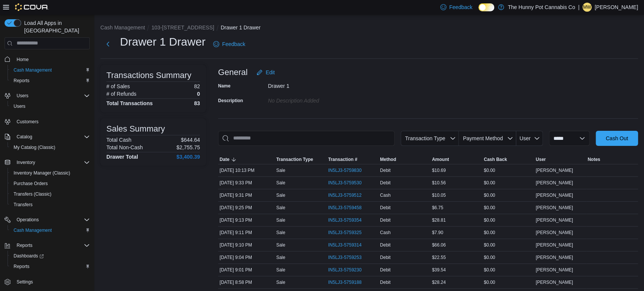  Describe the element at coordinates (349, 282) in the screenshot. I see `button: IN5LJ3-5759188` at that location.